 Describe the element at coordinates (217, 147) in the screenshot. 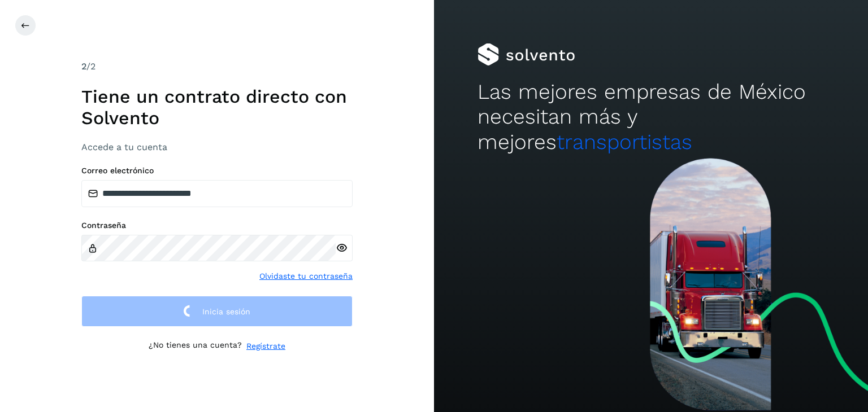

I see `h3: Accede a tu cuenta` at that location.